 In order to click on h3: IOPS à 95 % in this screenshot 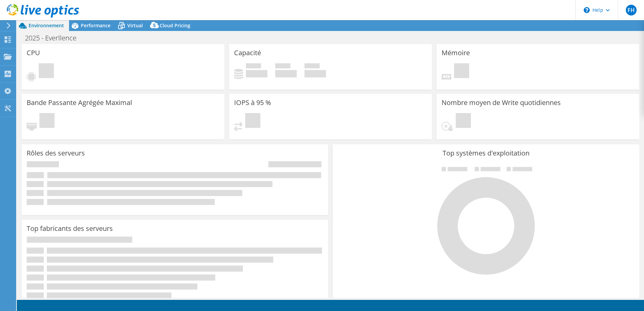, I will do `click(253, 103)`.